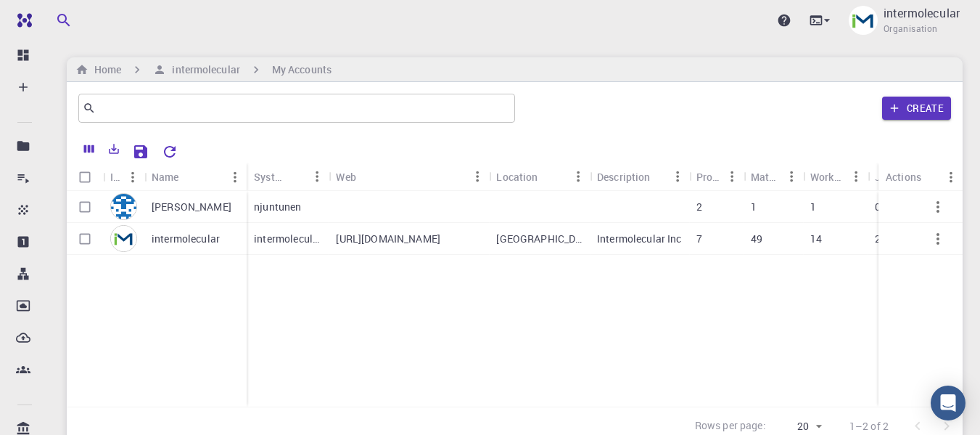  What do you see at coordinates (639, 239) in the screenshot?
I see `p: Intermolecular Inc` at bounding box center [639, 239].